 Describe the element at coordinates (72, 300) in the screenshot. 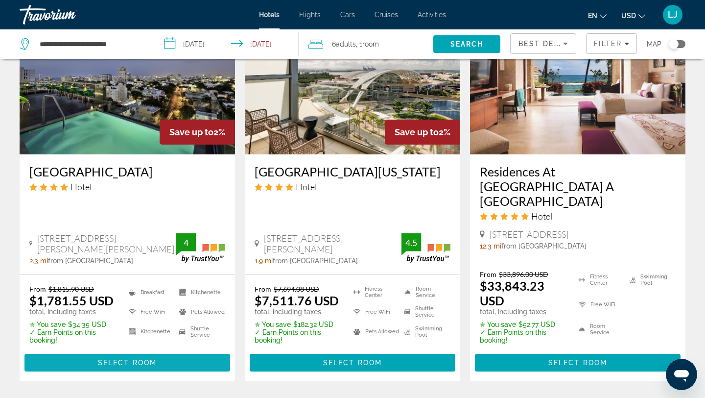

I see `ins: $1,781.55 USD` at that location.